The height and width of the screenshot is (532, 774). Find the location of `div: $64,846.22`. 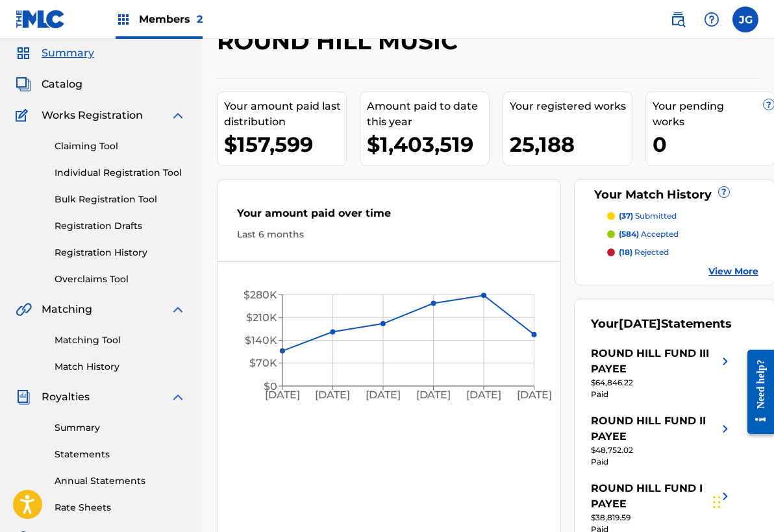

div: $64,846.22 is located at coordinates (662, 383).